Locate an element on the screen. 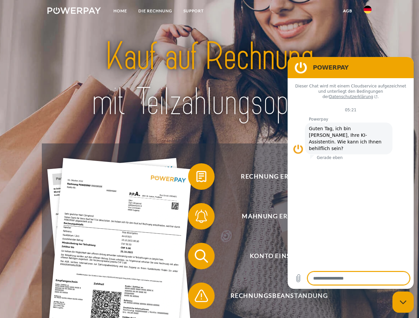  a: SUPPORT is located at coordinates (193, 11).